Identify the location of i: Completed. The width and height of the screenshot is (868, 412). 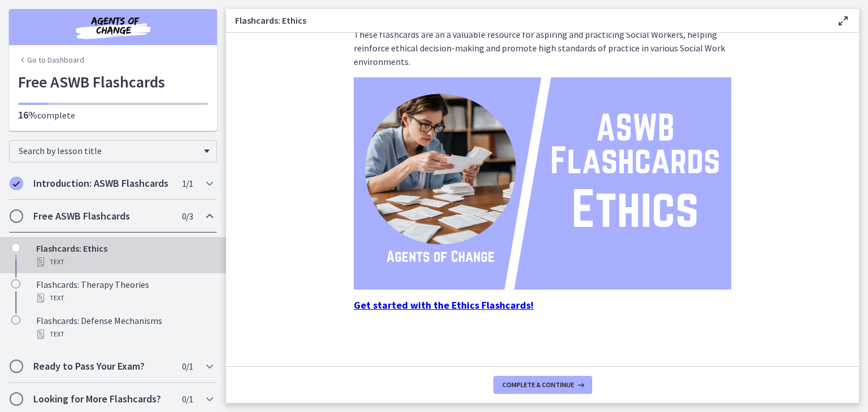
(16, 184).